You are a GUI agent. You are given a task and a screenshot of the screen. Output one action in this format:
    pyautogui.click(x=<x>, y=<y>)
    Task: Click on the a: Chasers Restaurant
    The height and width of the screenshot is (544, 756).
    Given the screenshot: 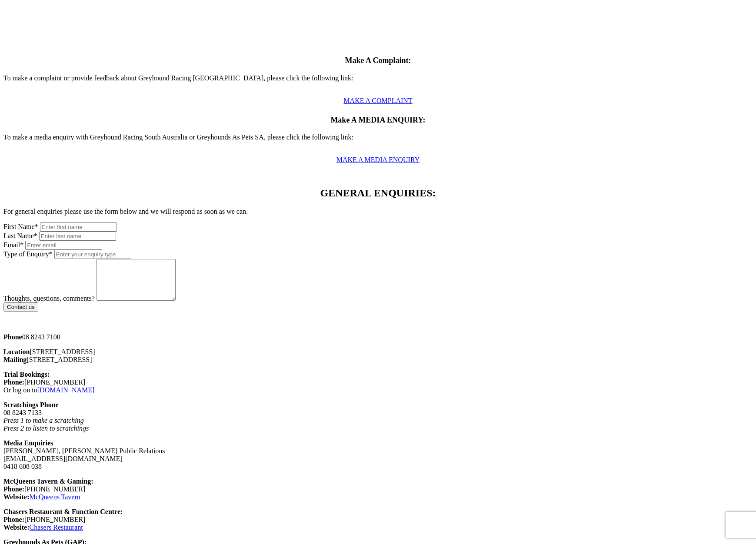 What is the action you would take?
    pyautogui.click(x=56, y=527)
    